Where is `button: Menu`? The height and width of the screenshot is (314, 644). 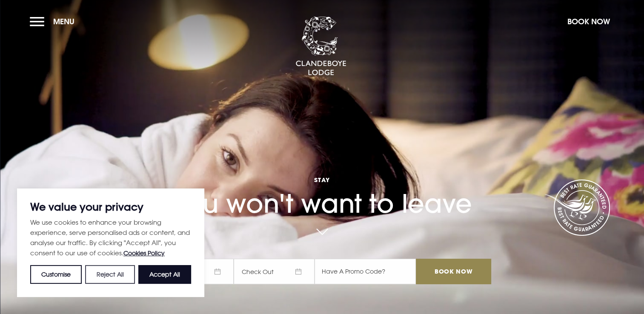 button: Menu is located at coordinates (54, 21).